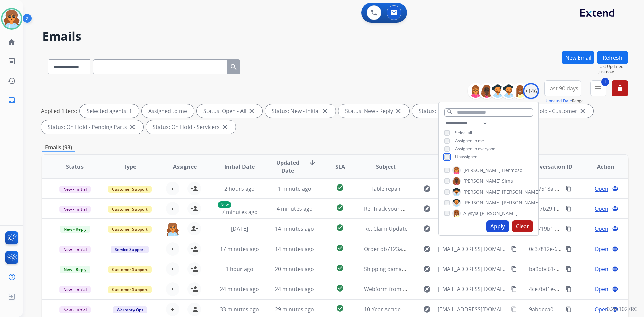 Image resolution: width=644 pixels, height=317 pixels. What do you see at coordinates (75, 270) in the screenshot?
I see `span: New - Reply` at bounding box center [75, 270].